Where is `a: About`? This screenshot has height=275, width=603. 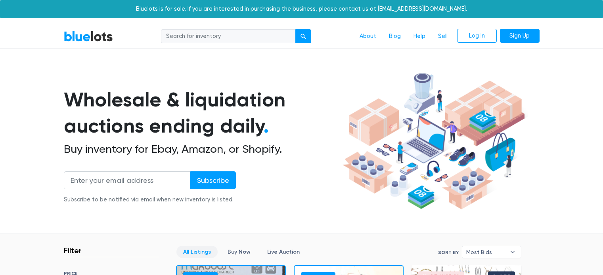 a: About is located at coordinates (368, 36).